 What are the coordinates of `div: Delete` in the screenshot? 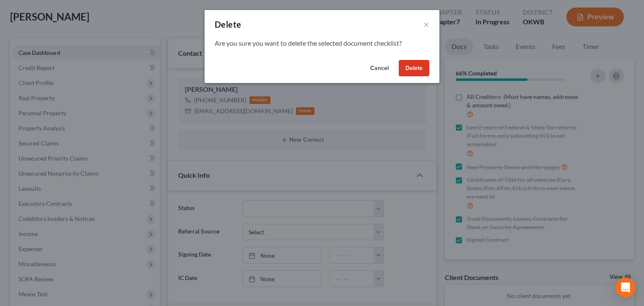 It's located at (228, 24).